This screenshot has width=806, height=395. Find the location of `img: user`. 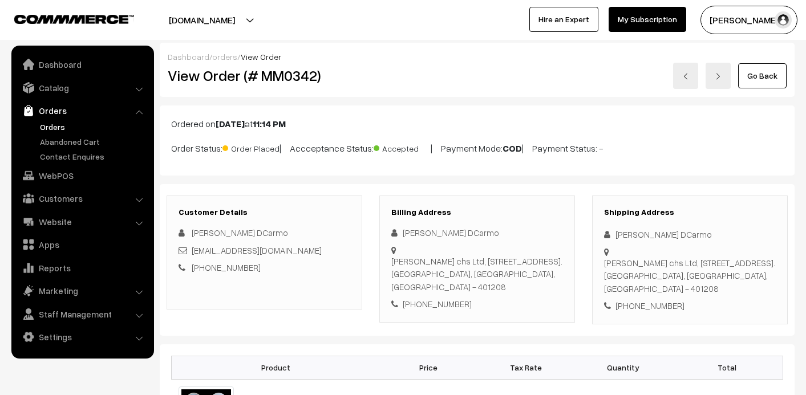

img: user is located at coordinates (783, 20).